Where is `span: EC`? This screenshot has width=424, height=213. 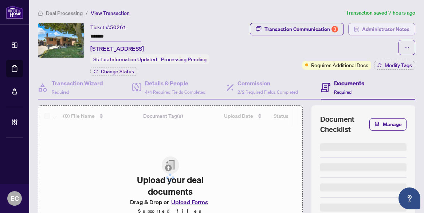 span: EC is located at coordinates (15, 198).